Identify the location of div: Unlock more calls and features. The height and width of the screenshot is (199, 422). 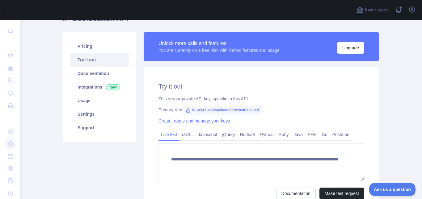
(219, 44).